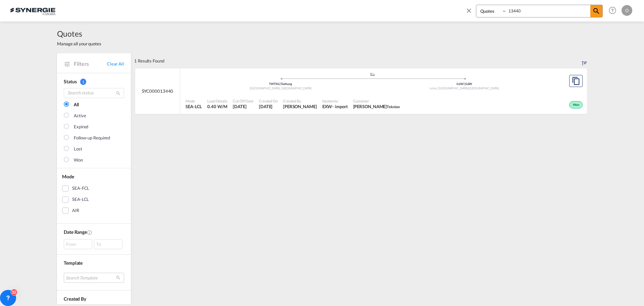  I want to click on div: - import, so click(340, 106).